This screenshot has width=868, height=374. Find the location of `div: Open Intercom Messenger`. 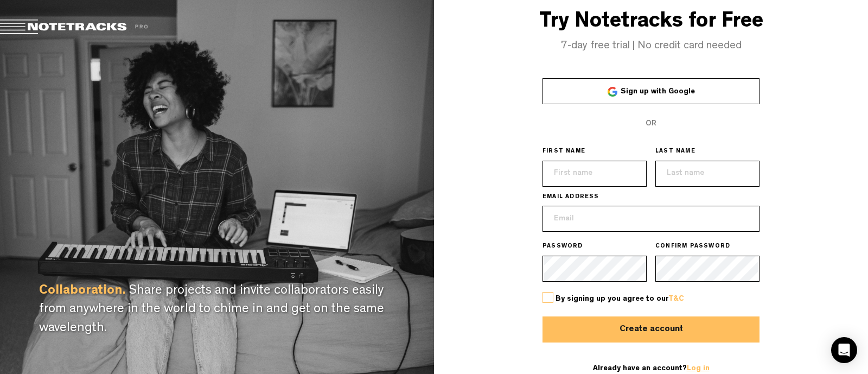

div: Open Intercom Messenger is located at coordinates (844, 350).